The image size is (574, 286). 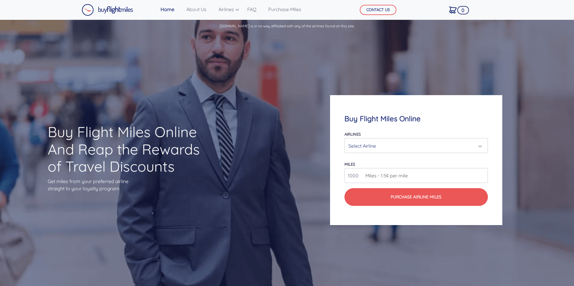 I want to click on span: Miles - 1.5¢ per mile, so click(x=385, y=176).